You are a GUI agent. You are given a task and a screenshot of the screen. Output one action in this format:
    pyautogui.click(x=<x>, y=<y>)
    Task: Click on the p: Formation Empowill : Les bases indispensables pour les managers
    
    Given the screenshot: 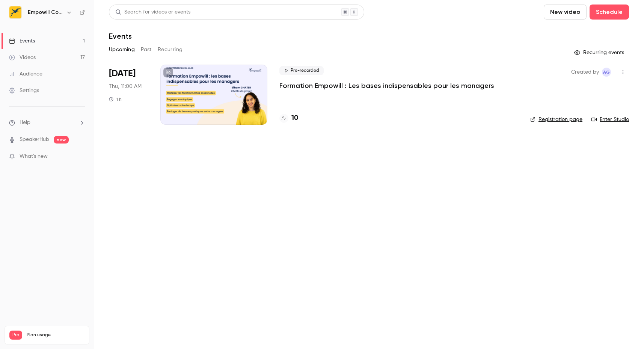 What is the action you would take?
    pyautogui.click(x=387, y=86)
    